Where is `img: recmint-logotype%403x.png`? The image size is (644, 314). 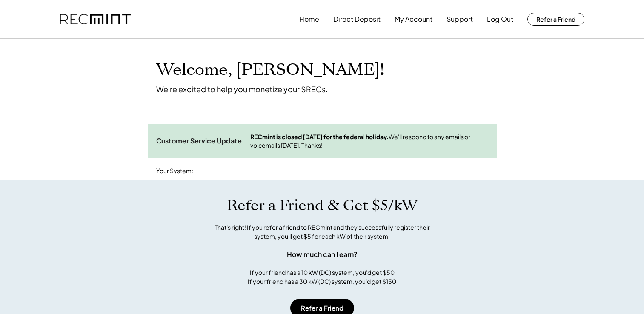 img: recmint-logotype%403x.png is located at coordinates (96, 19).